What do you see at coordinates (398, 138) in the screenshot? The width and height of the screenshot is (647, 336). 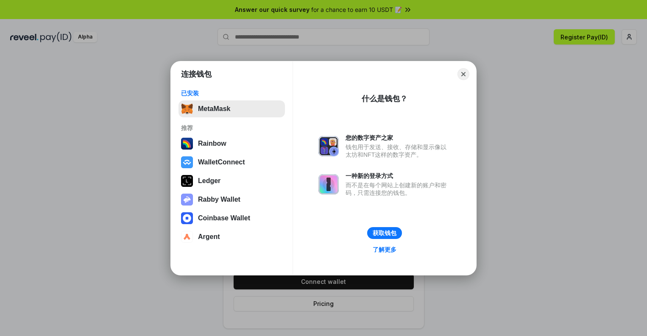 I see `div: 您的数字资产之家` at bounding box center [398, 138].